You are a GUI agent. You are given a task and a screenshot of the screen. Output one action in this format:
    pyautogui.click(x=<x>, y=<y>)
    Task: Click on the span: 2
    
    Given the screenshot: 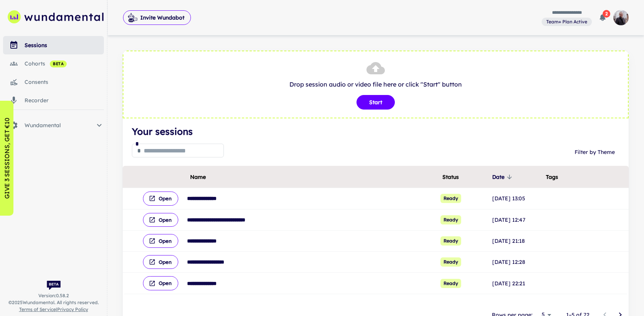 What is the action you would take?
    pyautogui.click(x=606, y=14)
    